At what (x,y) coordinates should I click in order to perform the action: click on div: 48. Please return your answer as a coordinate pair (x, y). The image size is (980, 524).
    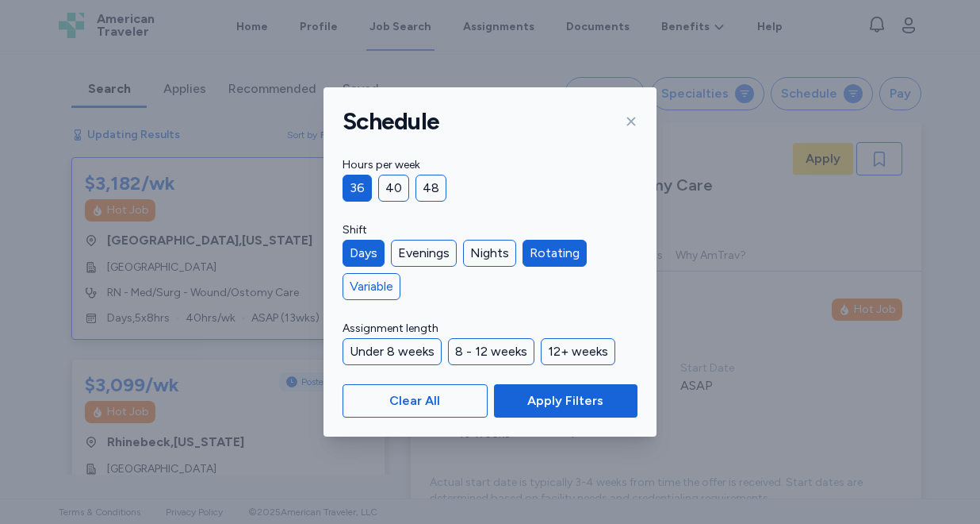
    Looking at the image, I should click on (431, 188).